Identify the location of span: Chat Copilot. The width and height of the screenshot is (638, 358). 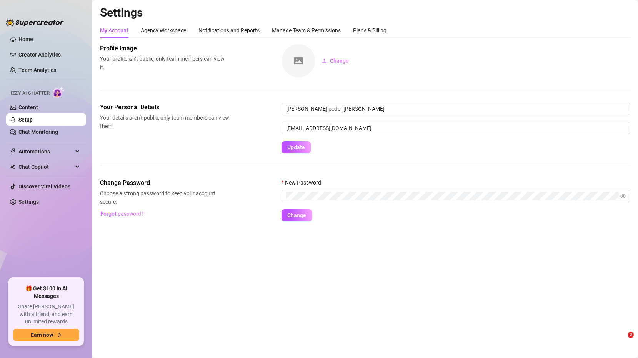
(46, 167).